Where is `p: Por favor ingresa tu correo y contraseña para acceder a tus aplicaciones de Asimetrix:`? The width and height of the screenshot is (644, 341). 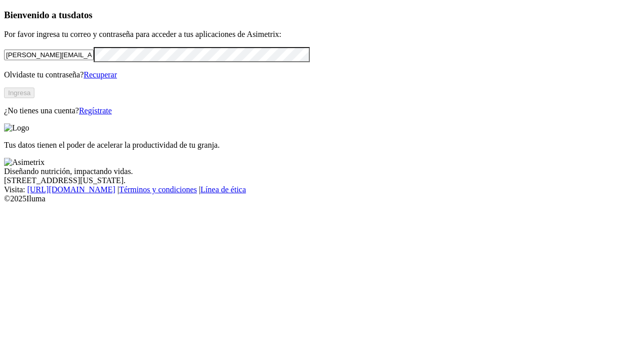 p: Por favor ingresa tu correo y contraseña para acceder a tus aplicaciones de Asimetrix: is located at coordinates (322, 34).